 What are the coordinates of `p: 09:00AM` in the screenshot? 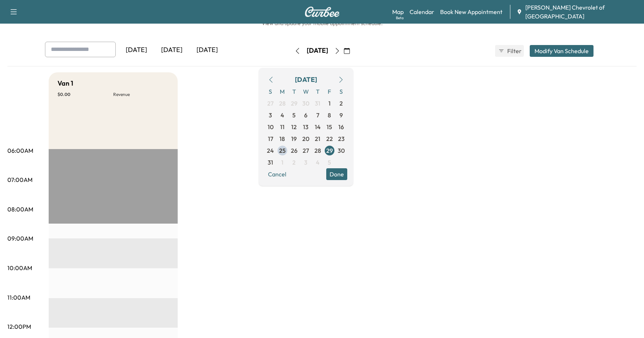 It's located at (20, 238).